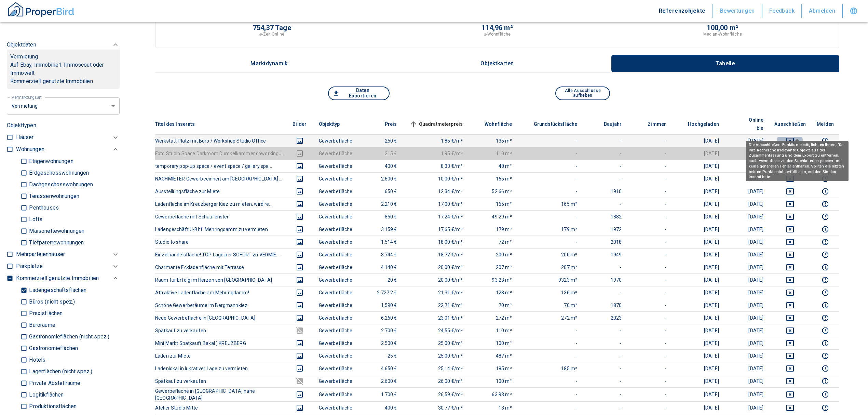 The height and width of the screenshot is (415, 868). I want to click on p: Erdgeschosswohnungen, so click(58, 173).